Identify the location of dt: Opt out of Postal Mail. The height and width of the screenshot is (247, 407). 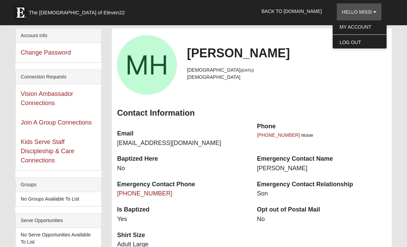
(322, 210).